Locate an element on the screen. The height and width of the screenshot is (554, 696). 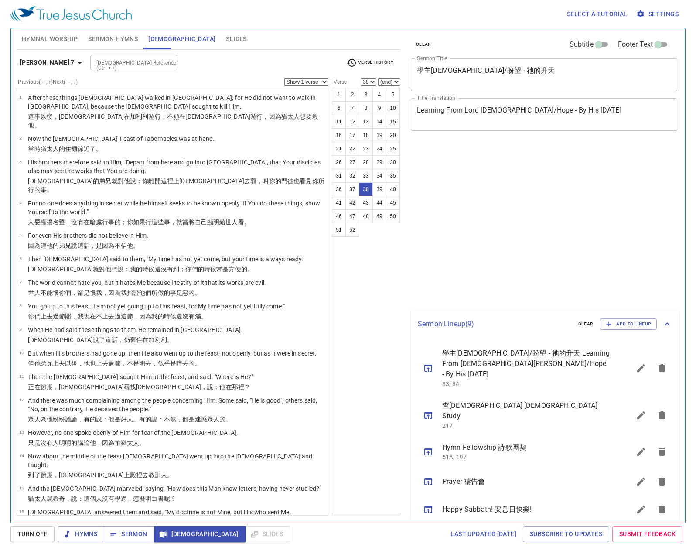
wg5023: 以後 is located at coordinates (173, 121).